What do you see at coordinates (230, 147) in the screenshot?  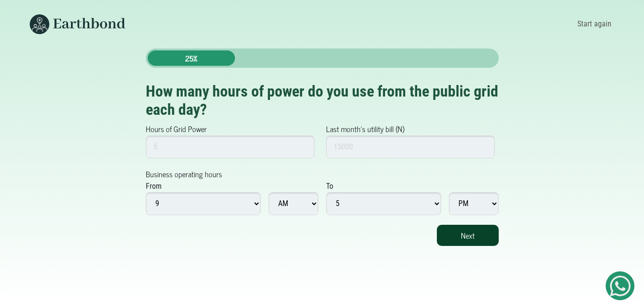 I see `input: 5` at bounding box center [230, 147].